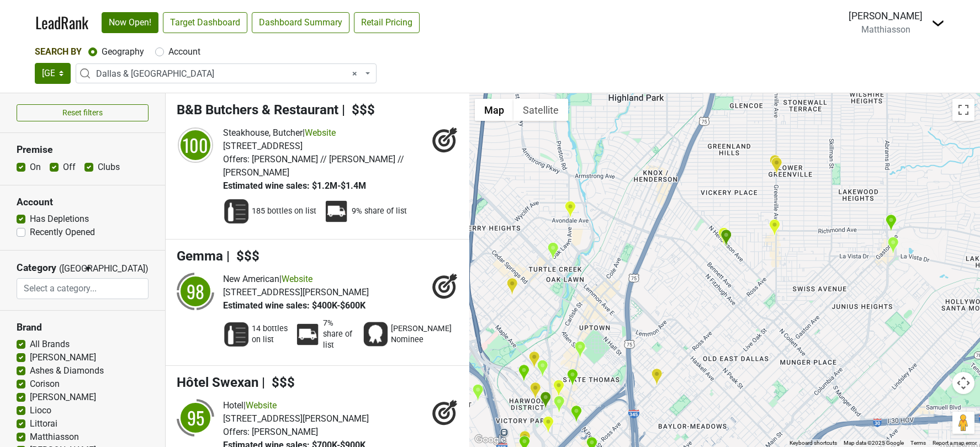 The height and width of the screenshot is (447, 980). Describe the element at coordinates (386, 22) in the screenshot. I see `a: Retail Pricing` at that location.